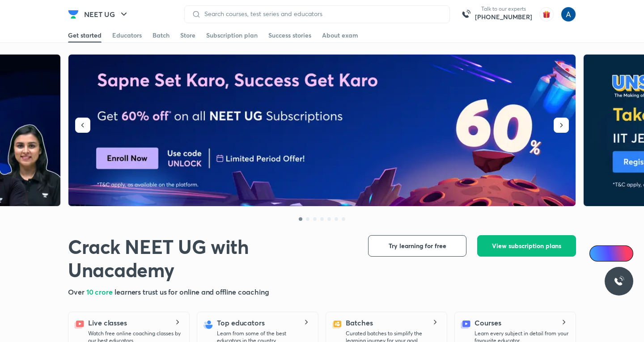 This screenshot has height=342, width=644. Describe the element at coordinates (526, 246) in the screenshot. I see `button: View subscription plans` at that location.